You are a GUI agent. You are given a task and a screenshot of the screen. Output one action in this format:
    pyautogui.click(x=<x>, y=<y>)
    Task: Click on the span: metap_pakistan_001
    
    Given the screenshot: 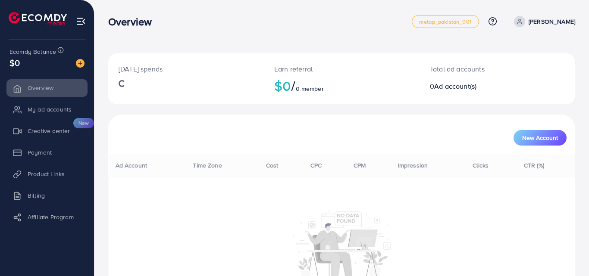 What is the action you would take?
    pyautogui.click(x=445, y=22)
    